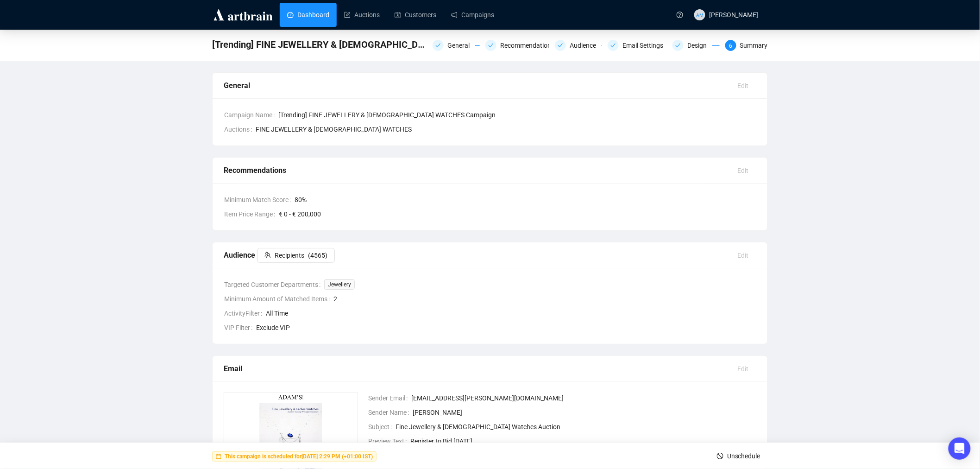 The width and height of the screenshot is (980, 469). I want to click on span: Campaign Name, so click(251, 115).